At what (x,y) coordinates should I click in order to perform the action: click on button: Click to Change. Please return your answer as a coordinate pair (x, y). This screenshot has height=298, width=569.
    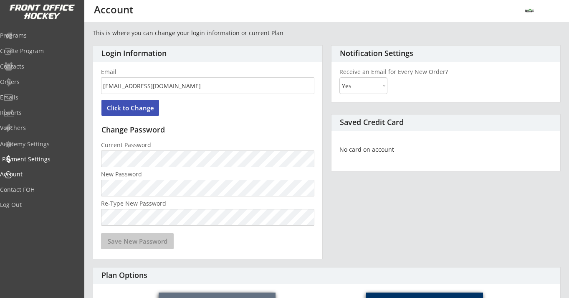
    Looking at the image, I should click on (130, 108).